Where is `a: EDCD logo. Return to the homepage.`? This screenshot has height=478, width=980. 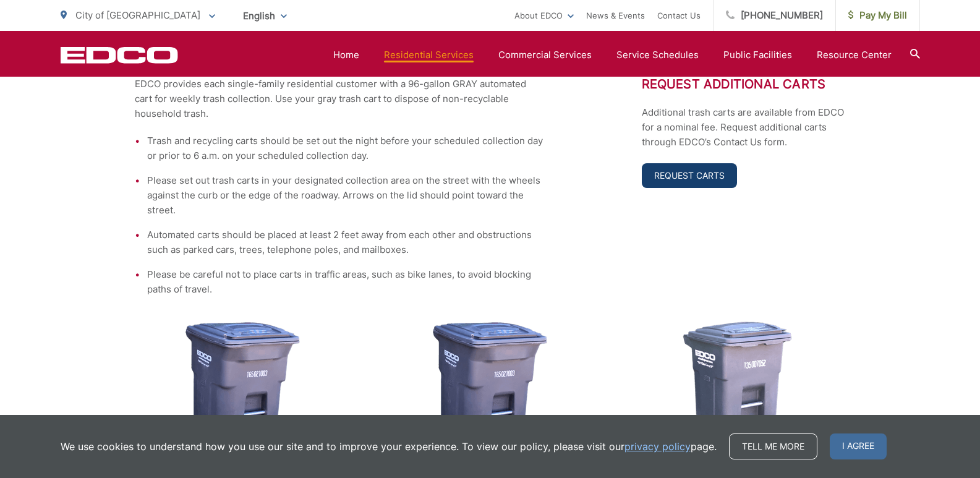
a: EDCD logo. Return to the homepage. is located at coordinates (120, 55).